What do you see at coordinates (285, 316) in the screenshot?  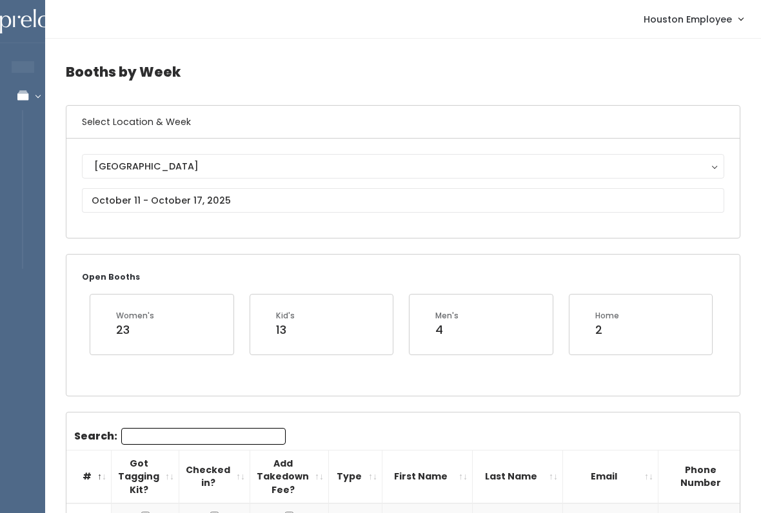 I see `div: Kid's` at bounding box center [285, 316].